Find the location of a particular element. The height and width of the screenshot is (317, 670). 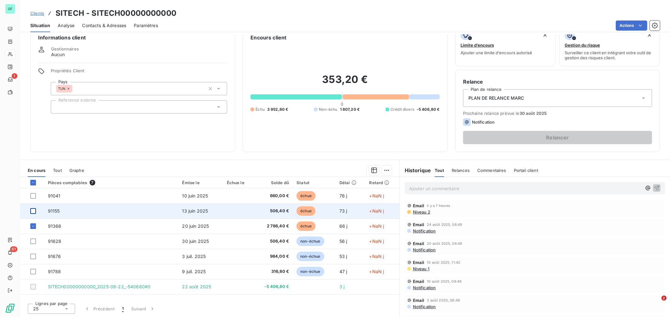

span: SITECH00000000000_2025-08-22_-540680#0 is located at coordinates (99, 286).